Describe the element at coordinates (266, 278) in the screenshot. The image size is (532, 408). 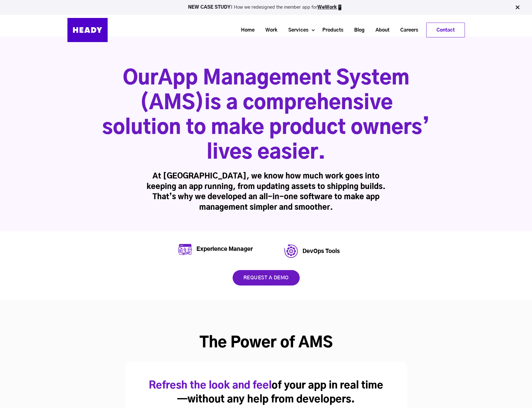
I see `a: request a demo` at that location.